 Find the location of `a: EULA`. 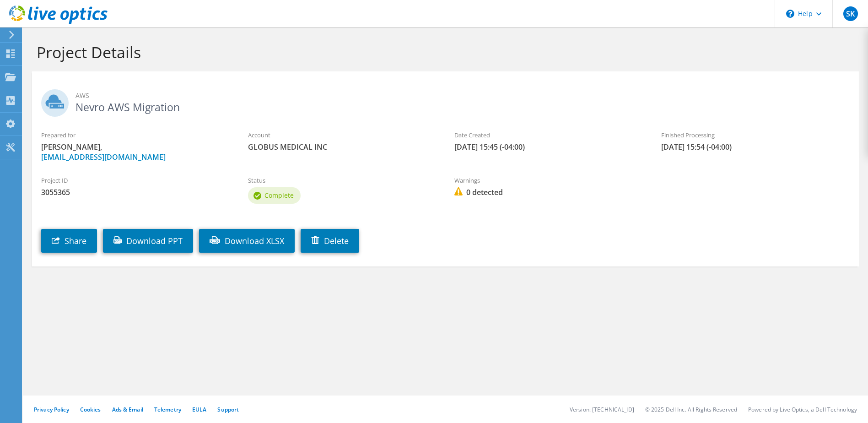

a: EULA is located at coordinates (199, 409).